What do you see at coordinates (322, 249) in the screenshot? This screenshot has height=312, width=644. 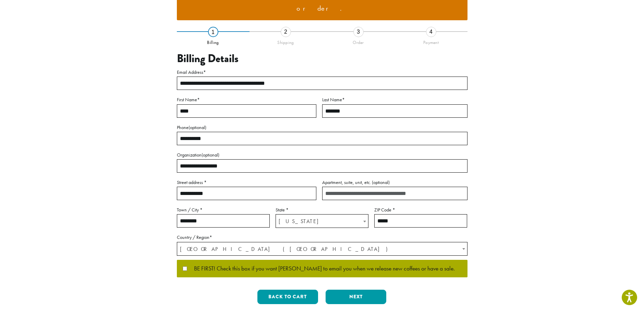 I see `span: Country / Region` at bounding box center [322, 249].